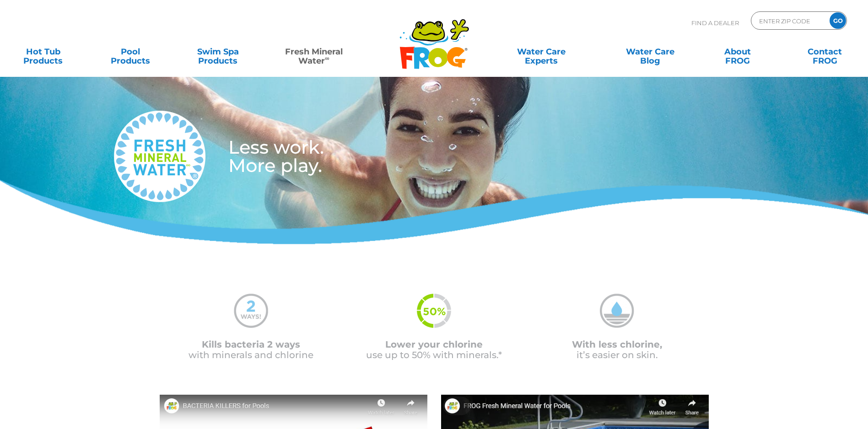 The width and height of the screenshot is (868, 429). I want to click on h3: Less work. More play., so click(367, 156).